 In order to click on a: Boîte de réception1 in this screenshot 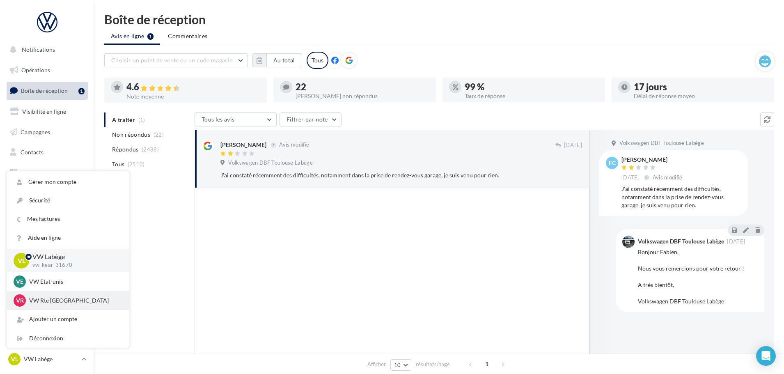, I will do `click(47, 90)`.